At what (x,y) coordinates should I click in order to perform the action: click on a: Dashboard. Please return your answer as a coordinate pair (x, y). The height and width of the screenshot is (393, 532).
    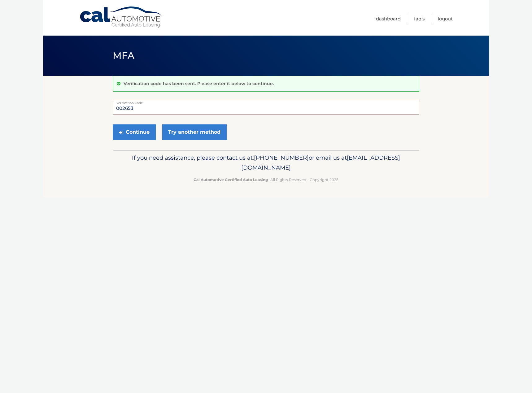
    Looking at the image, I should click on (388, 19).